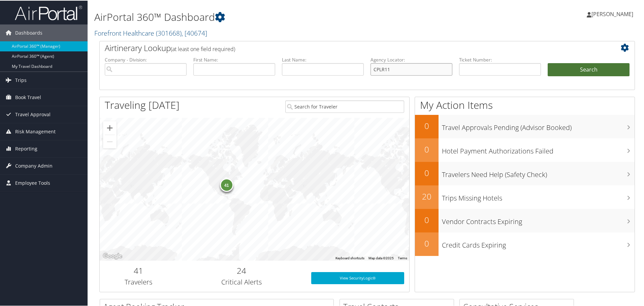 This screenshot has width=644, height=306. What do you see at coordinates (49, 12) in the screenshot?
I see `img: airportal-logo.png` at bounding box center [49, 12].